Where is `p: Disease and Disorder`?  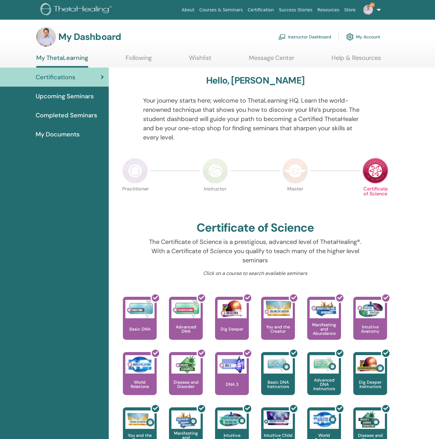
p: Disease and Disorder is located at coordinates (186, 384).